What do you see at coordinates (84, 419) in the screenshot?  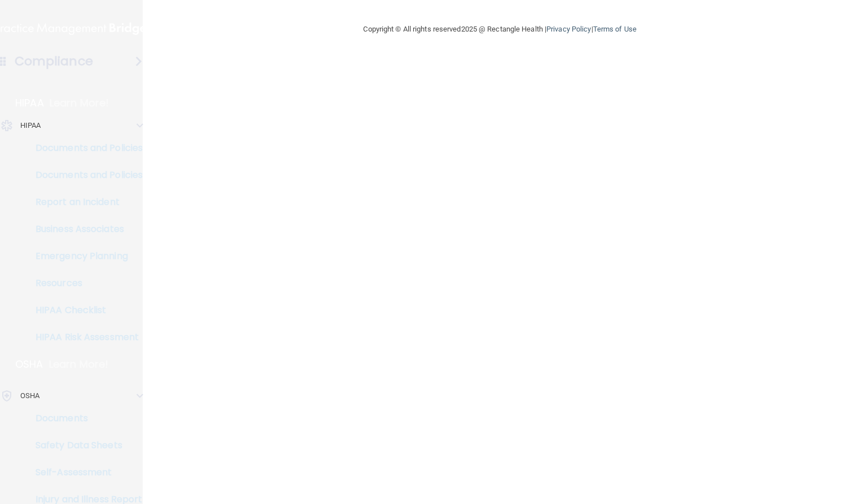 I see `p: Documents` at bounding box center [84, 419].